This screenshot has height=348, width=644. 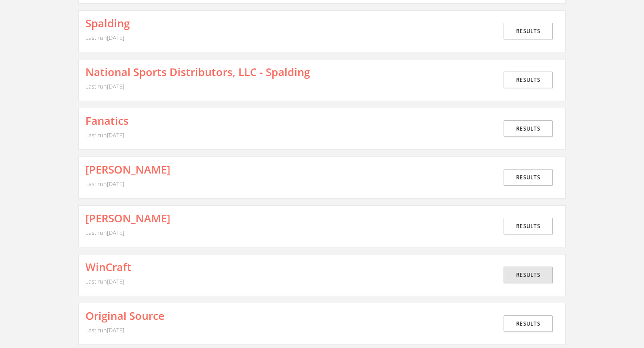 I want to click on a: Original Source, so click(x=125, y=316).